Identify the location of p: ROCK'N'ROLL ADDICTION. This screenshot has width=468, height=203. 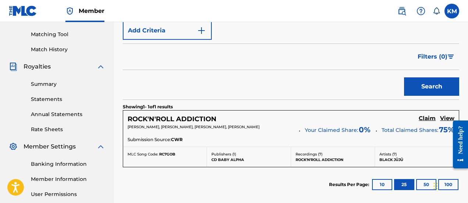
(333, 159).